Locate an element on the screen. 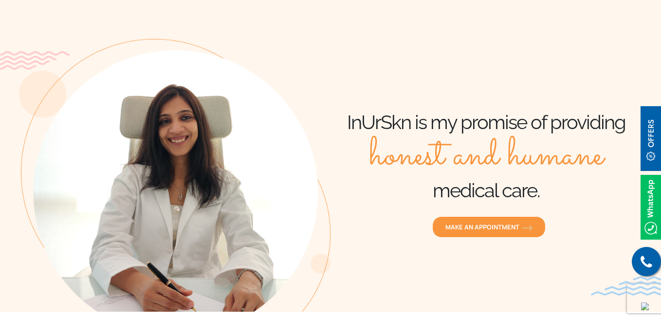 The width and height of the screenshot is (661, 320). img: up-blue-arrow.svg is located at coordinates (645, 306).